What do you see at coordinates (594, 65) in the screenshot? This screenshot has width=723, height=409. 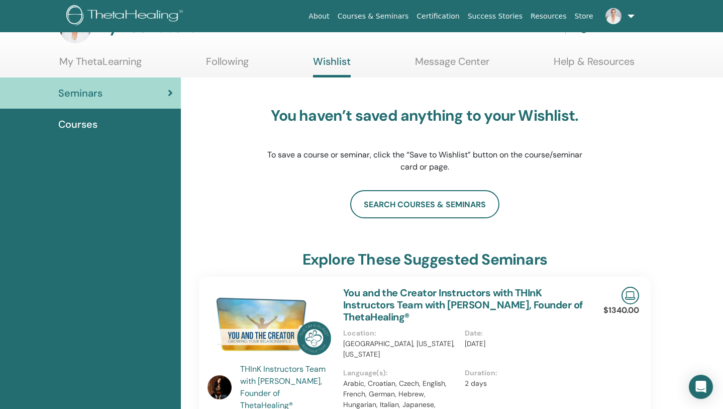 I see `a: Help & Resources` at bounding box center [594, 65].